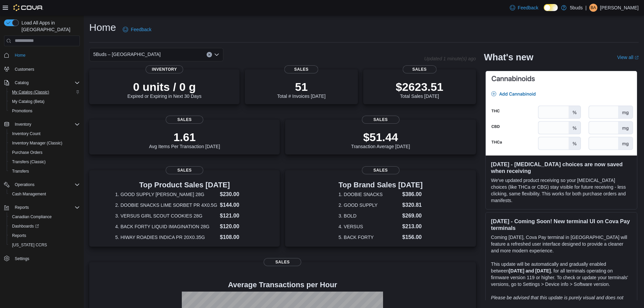  Describe the element at coordinates (420, 87) in the screenshot. I see `p: $2623.51` at that location.